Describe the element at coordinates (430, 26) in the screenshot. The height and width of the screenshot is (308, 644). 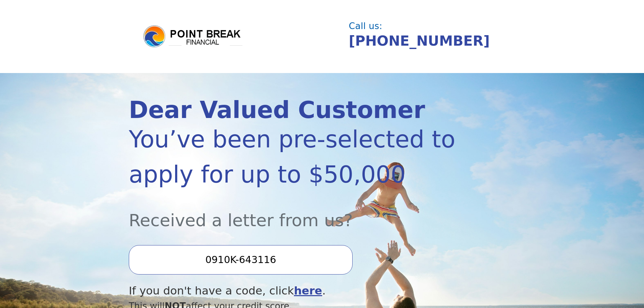
I see `div: Call us:` at that location.